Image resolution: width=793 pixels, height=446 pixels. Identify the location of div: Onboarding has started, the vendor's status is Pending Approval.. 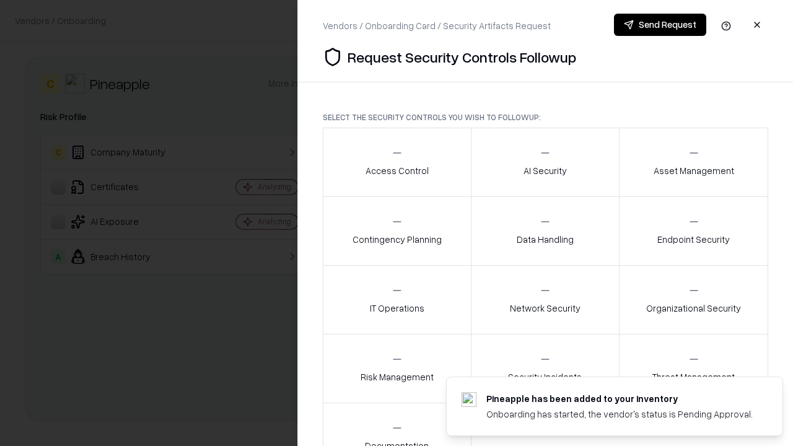
(620, 414).